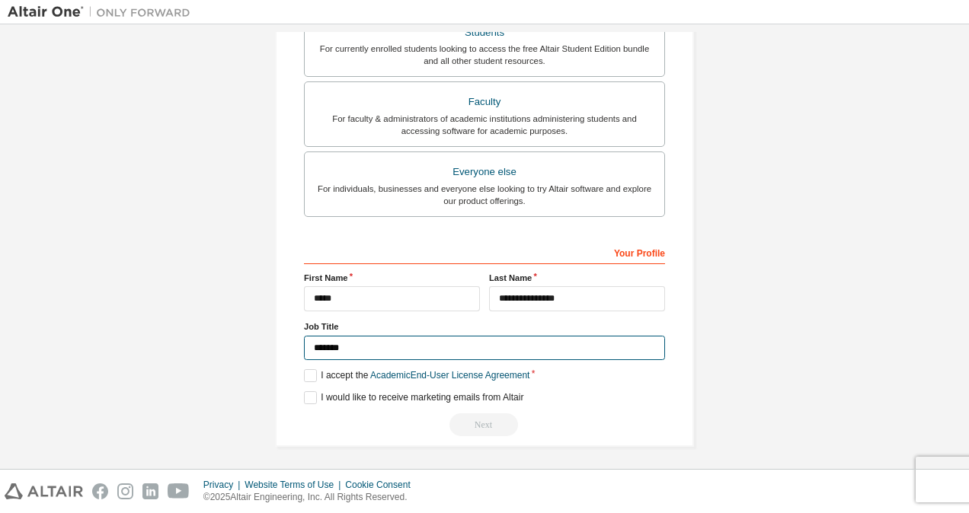 The height and width of the screenshot is (513, 969). I want to click on div: For individuals, businesses and everyone else looking to try Altair software and explore our prod..., so click(484, 195).